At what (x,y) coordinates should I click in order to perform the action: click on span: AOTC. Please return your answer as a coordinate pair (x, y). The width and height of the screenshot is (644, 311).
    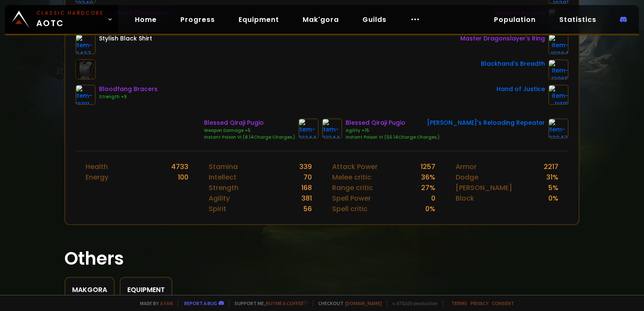
    Looking at the image, I should click on (70, 19).